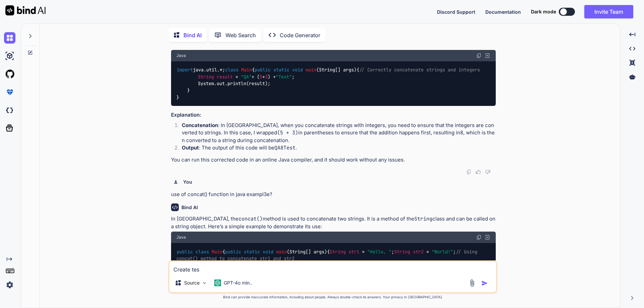 The width and height of the screenshot is (644, 308). I want to click on span: result, so click(225, 77).